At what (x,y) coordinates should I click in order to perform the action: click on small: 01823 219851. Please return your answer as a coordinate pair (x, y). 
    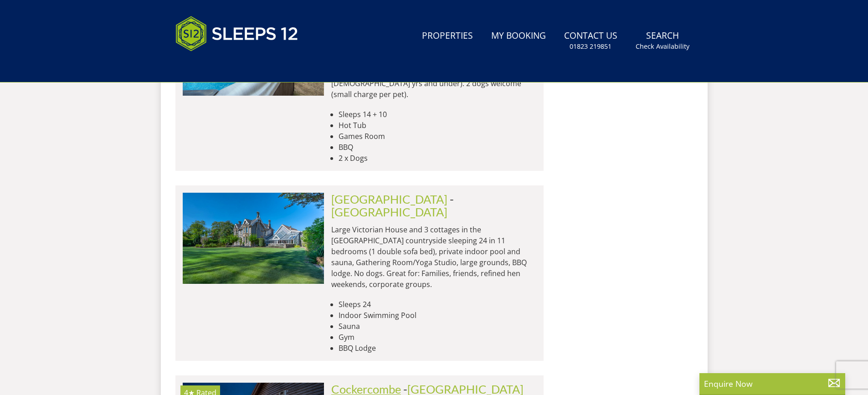
    Looking at the image, I should click on (590, 46).